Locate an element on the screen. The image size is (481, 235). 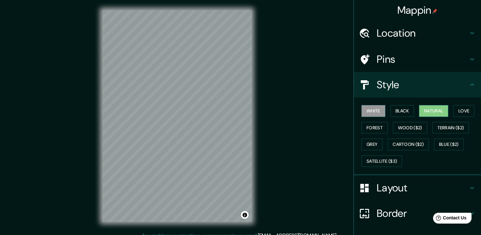
div: Pins is located at coordinates (418, 59).